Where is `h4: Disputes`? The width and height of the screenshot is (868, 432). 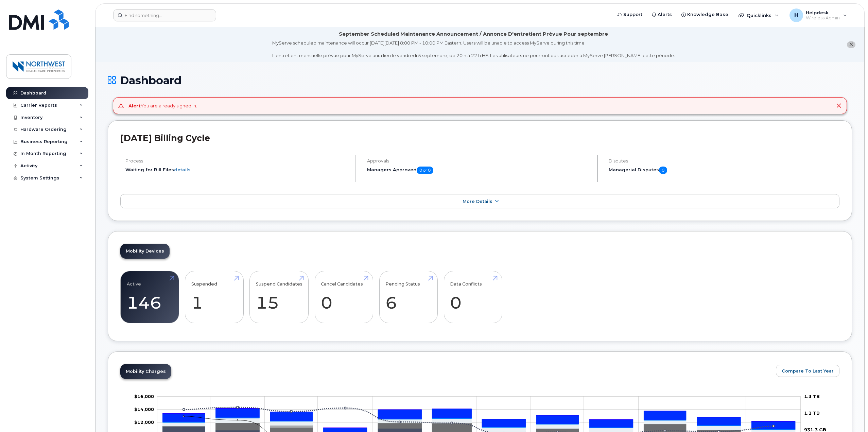
h4: Disputes is located at coordinates (724, 161).